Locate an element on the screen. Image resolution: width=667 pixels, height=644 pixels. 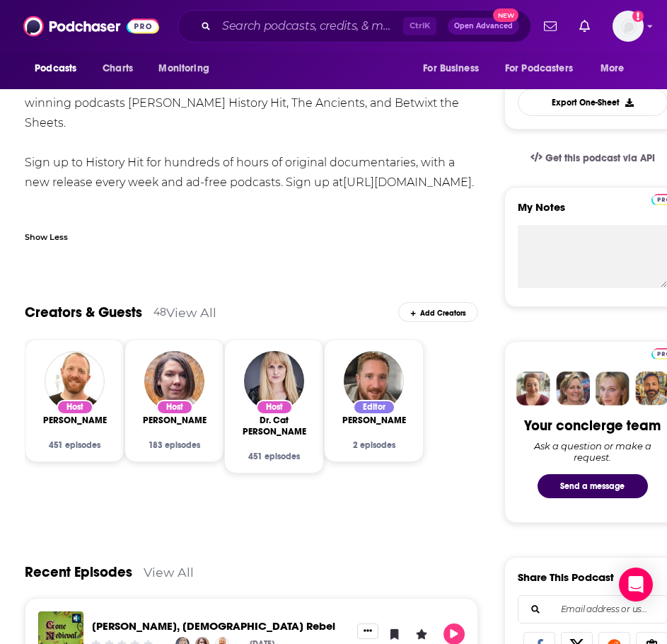
span: Ctrl K is located at coordinates (419, 26).